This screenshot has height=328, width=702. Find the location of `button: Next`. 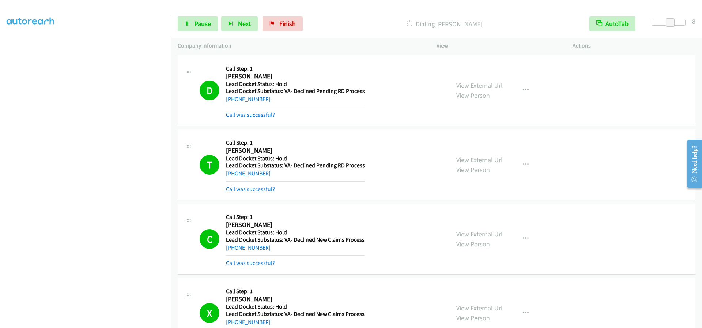

button: Next is located at coordinates (239, 24).